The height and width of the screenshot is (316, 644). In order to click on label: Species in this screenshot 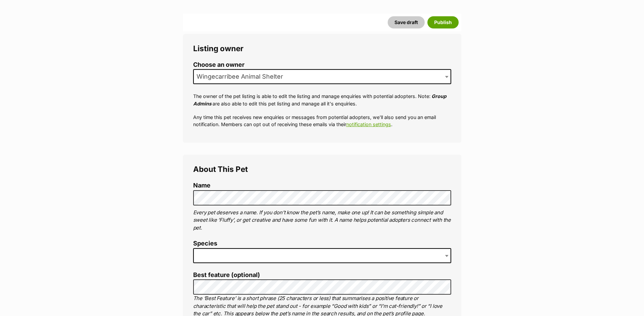, I will do `click(322, 244)`.